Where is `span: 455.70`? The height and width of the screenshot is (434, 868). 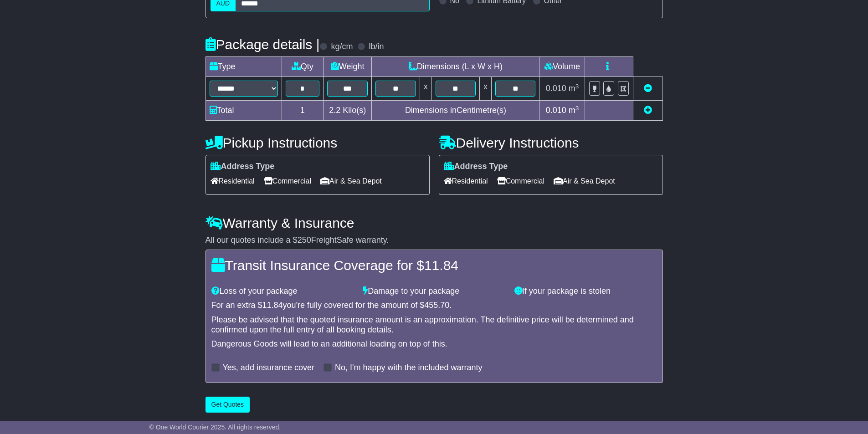
span: 455.70 is located at coordinates (436, 305).